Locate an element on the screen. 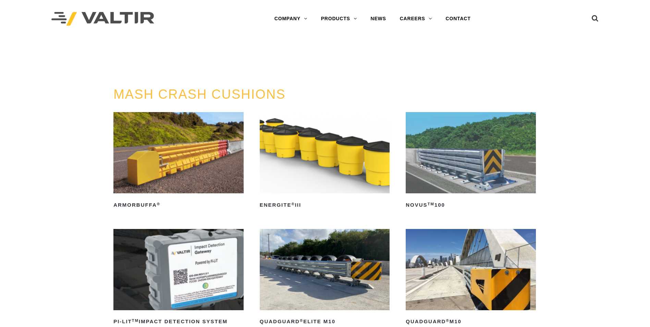  a: MASH CRASH CUSHIONS is located at coordinates (199, 94).